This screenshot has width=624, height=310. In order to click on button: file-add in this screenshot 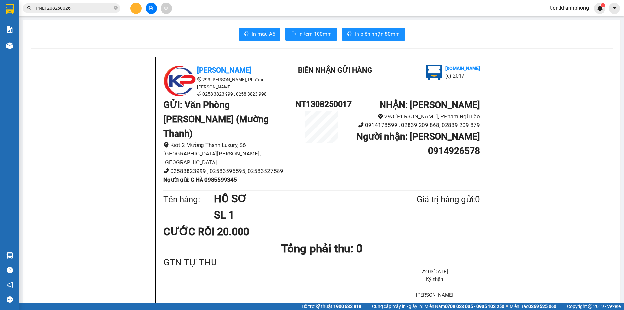, I will do `click(151, 8)`.